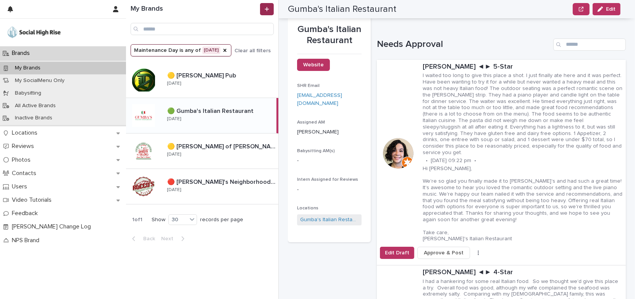  Describe the element at coordinates (221, 220) in the screenshot. I see `p: records per page` at that location.